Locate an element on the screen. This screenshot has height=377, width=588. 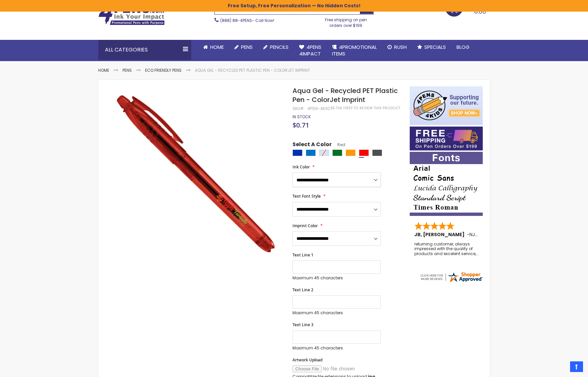
div: Orange is located at coordinates (351, 152).